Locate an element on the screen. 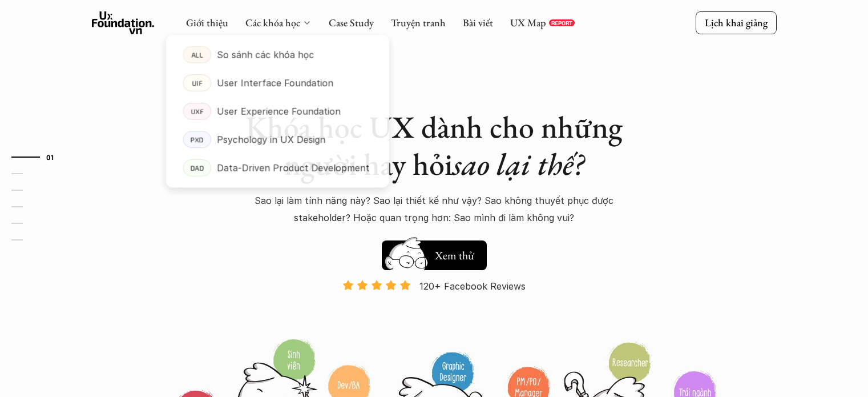 This screenshot has width=868, height=397. p: User Interface Foundation is located at coordinates (275, 83).